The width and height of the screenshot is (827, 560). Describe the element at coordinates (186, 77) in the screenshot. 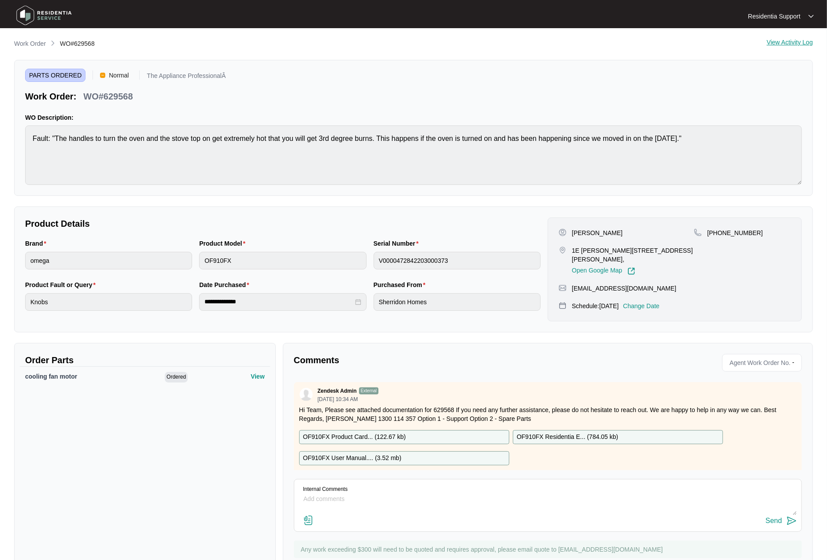

I see `p: The Appliance ProfessionalÂ` at that location.